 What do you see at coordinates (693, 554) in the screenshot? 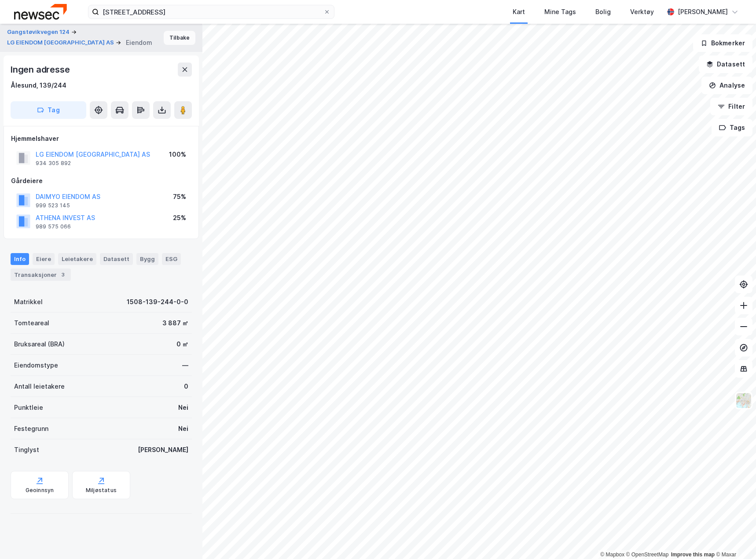
I see `a: Improve this map` at bounding box center [693, 554].